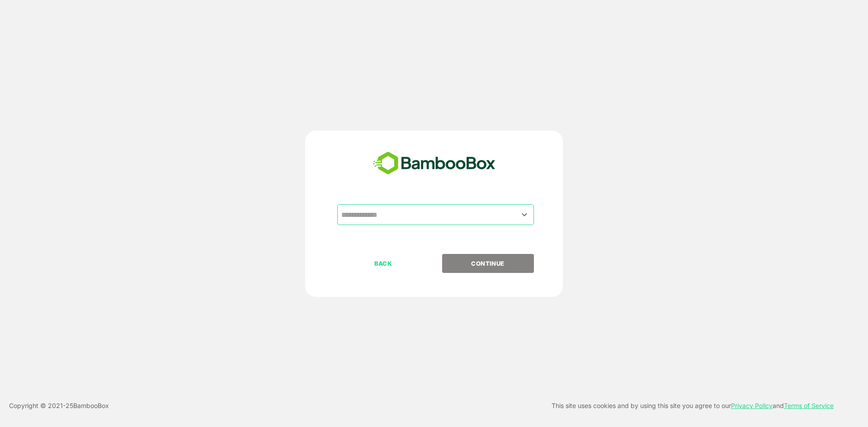  Describe the element at coordinates (752, 405) in the screenshot. I see `a: Privacy Policy` at that location.